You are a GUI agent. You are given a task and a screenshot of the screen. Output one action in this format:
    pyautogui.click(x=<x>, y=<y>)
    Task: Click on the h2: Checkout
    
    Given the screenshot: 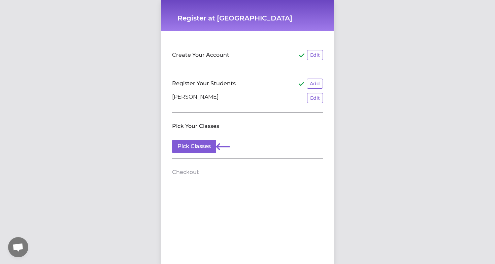 What is the action you would take?
    pyautogui.click(x=185, y=173)
    